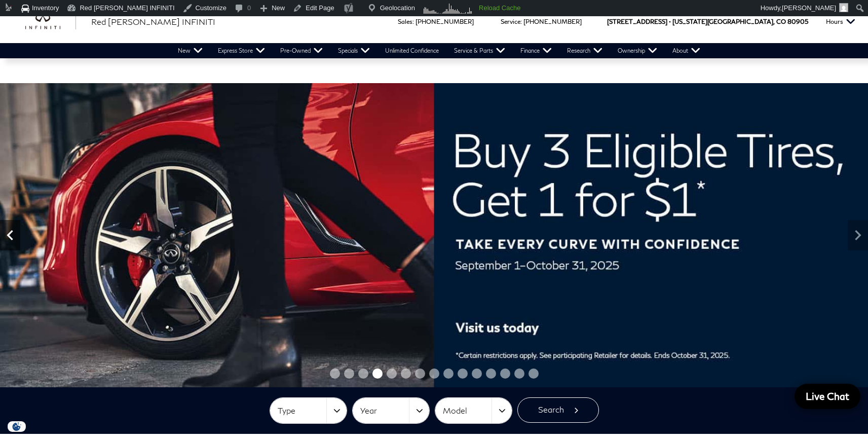 The height and width of the screenshot is (442, 868). What do you see at coordinates (449, 374) in the screenshot?
I see `span: Go to slide 9` at bounding box center [449, 374].